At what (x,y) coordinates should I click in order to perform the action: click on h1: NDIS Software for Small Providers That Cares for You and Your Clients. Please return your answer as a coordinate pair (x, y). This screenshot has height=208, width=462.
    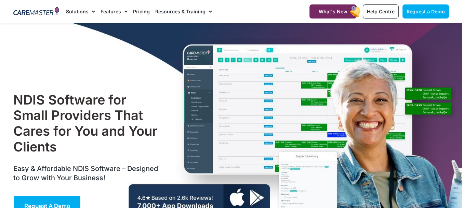
    Looking at the image, I should click on (87, 123).